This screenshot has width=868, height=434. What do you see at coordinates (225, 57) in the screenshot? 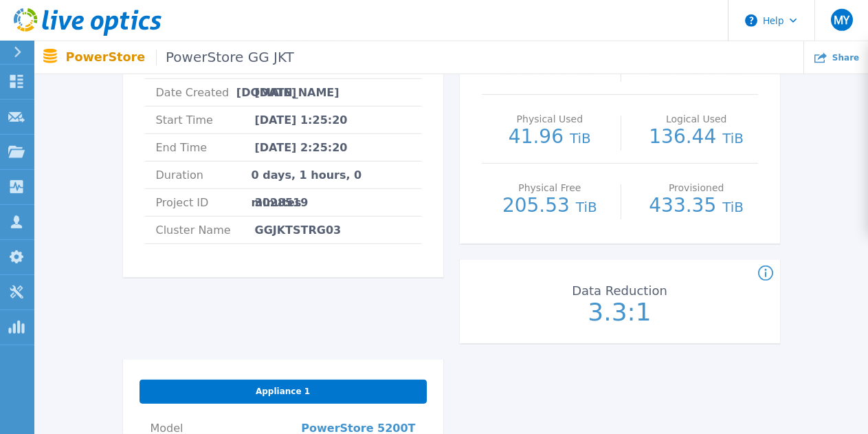
I see `span: PowerStore GG JKT` at bounding box center [225, 57].